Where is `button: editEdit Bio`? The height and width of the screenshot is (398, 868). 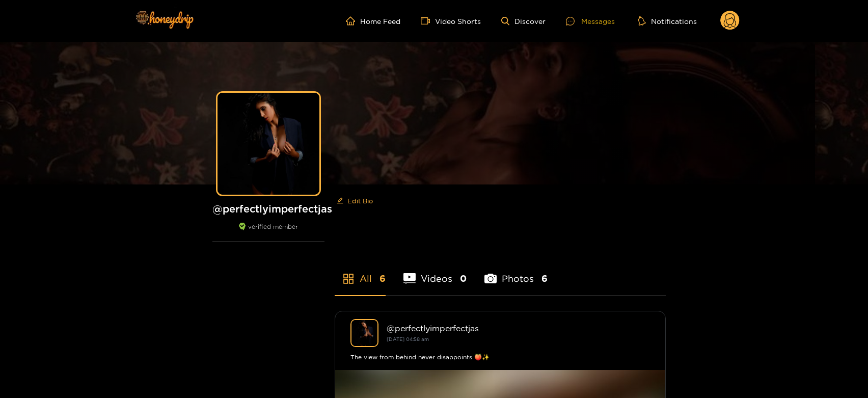 button: editEdit Bio is located at coordinates (354, 200).